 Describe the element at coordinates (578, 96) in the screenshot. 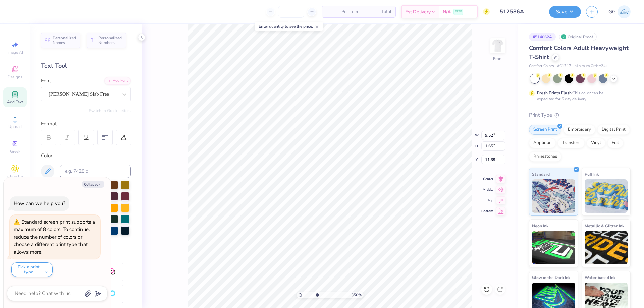

I see `div: This color can be expedited for 5 day delivery.` at that location.